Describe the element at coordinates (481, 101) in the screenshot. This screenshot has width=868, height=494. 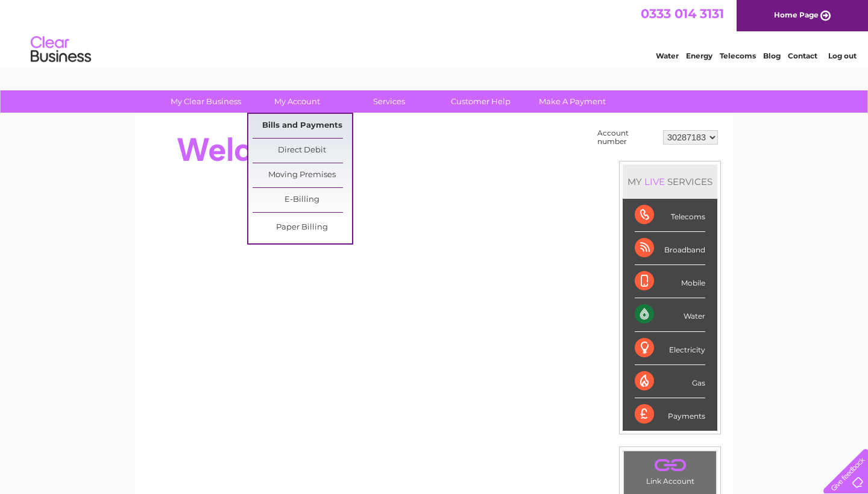
I see `a: Customer Help` at that location.